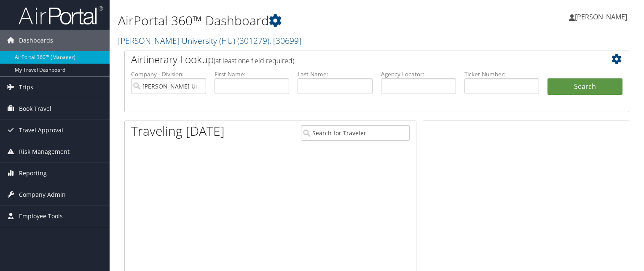  What do you see at coordinates (252, 74) in the screenshot?
I see `label: First Name:` at bounding box center [252, 74].